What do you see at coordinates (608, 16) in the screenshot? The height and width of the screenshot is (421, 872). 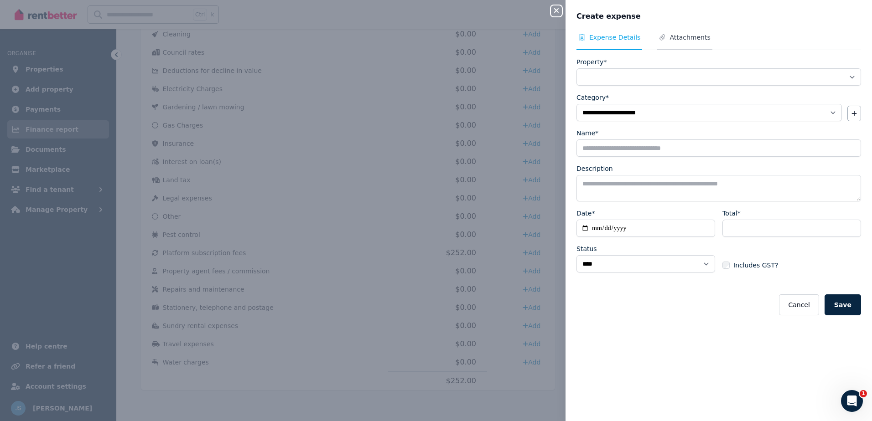 I see `span: Create expense` at bounding box center [608, 16].